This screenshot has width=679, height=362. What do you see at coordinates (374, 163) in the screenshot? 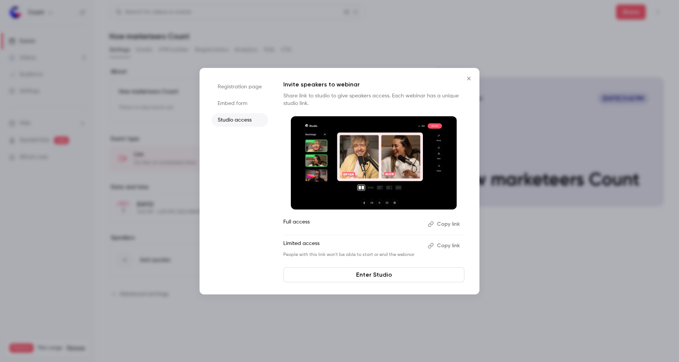
I see `img: Invite speakers to webinar` at bounding box center [374, 163].